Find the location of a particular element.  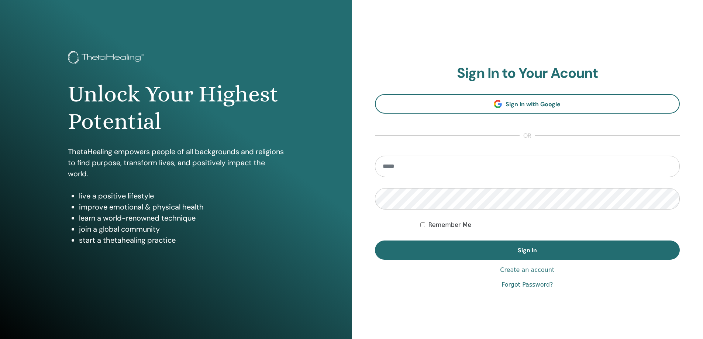

a: Create an account is located at coordinates (527, 270).